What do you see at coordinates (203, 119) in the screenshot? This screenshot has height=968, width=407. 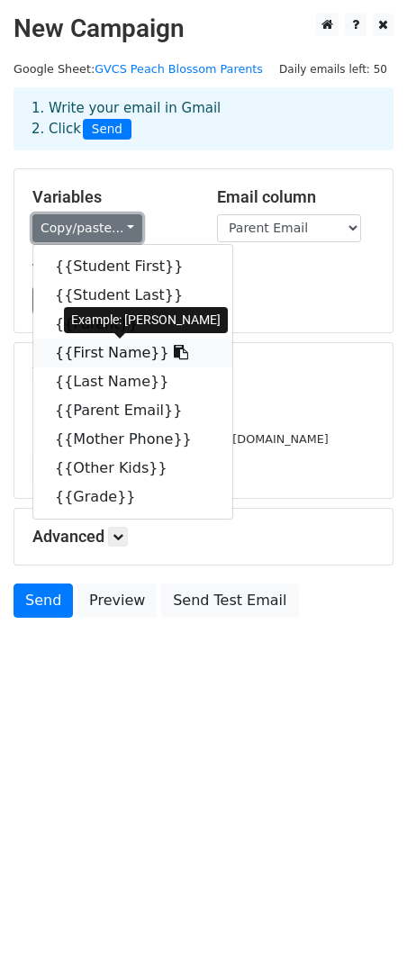 I see `div: 1. Write your email in Gmail 2. Click` at bounding box center [203, 119].